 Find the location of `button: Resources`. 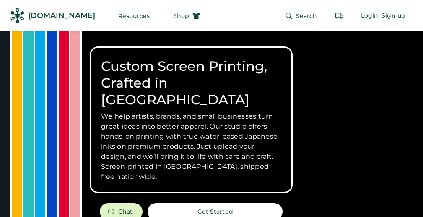

button: Resources is located at coordinates (134, 16).